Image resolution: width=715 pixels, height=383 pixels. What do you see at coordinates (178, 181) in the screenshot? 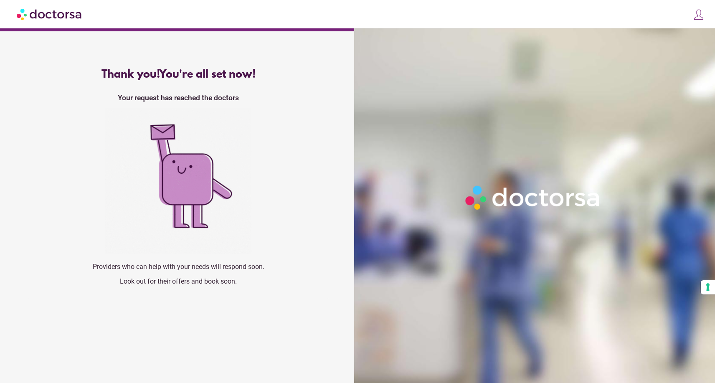
I see `img: success` at bounding box center [178, 181].